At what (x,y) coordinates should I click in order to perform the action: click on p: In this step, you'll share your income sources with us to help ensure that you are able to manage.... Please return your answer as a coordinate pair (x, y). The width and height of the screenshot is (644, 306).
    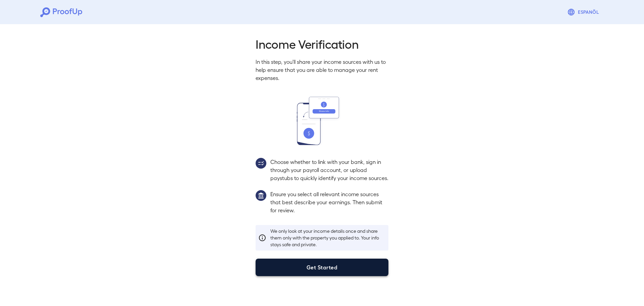
    Looking at the image, I should click on (322, 70).